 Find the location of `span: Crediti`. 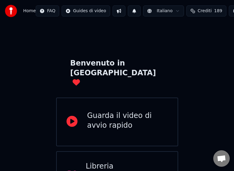

span: Crediti is located at coordinates (204, 11).